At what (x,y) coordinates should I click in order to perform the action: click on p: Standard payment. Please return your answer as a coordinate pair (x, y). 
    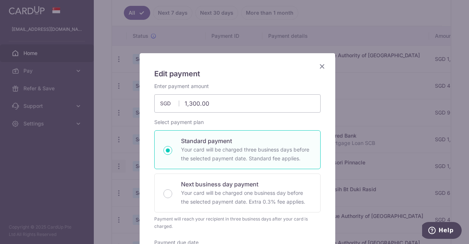
    Looking at the image, I should click on (246, 141).